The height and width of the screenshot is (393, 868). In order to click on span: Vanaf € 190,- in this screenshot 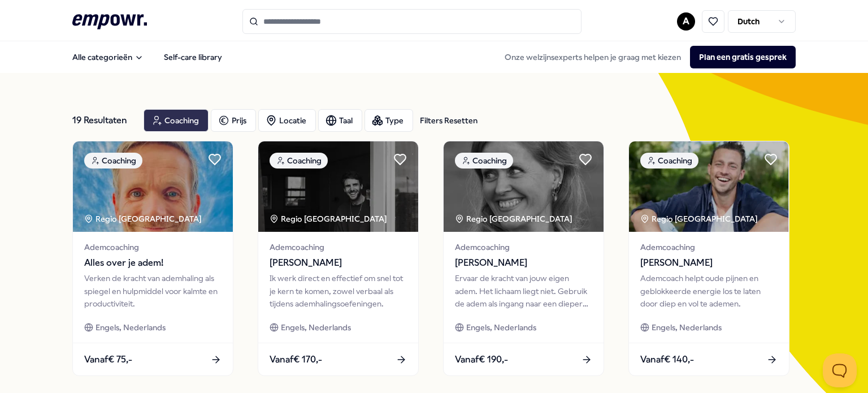, I will do `click(481, 360)`.